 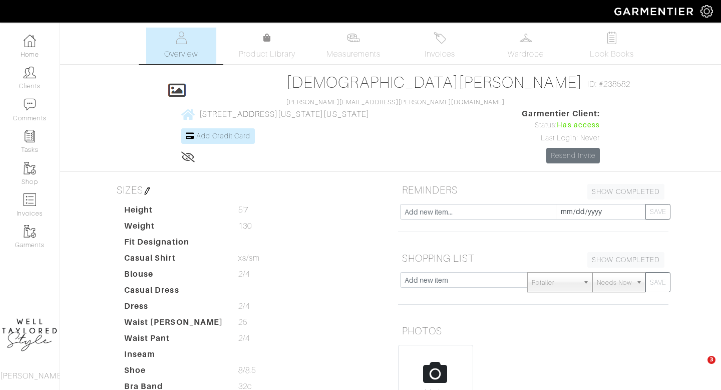 What do you see at coordinates (243, 322) in the screenshot?
I see `span: 25` at bounding box center [243, 322].